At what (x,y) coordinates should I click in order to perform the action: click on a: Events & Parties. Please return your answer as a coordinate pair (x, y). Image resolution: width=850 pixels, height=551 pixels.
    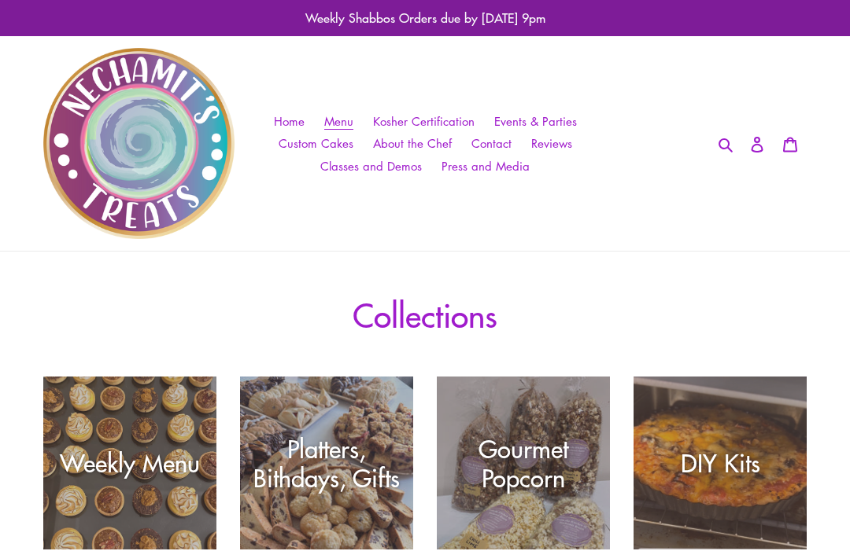
    Looking at the image, I should click on (535, 121).